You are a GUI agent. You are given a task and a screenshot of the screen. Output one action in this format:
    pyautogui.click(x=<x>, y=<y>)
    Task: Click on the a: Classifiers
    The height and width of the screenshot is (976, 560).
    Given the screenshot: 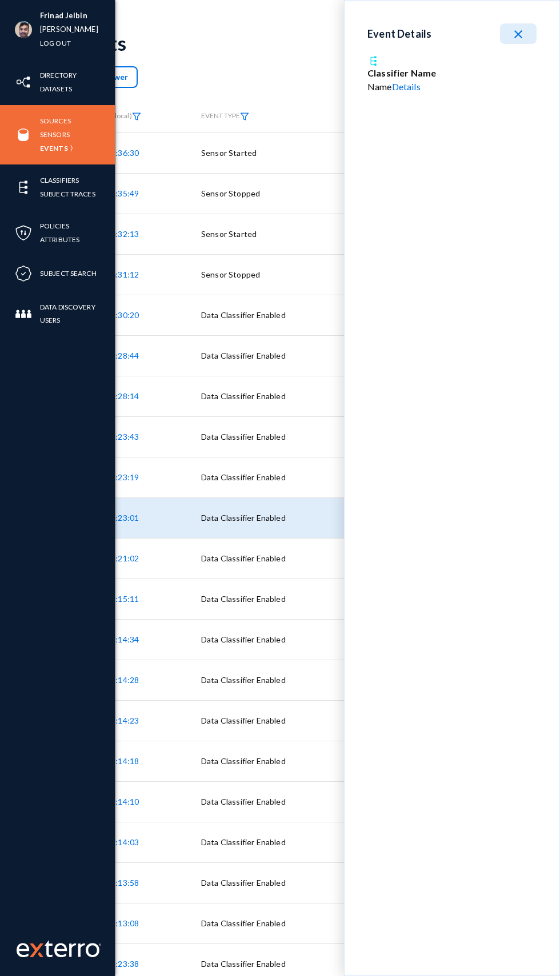 What is the action you would take?
    pyautogui.click(x=60, y=180)
    